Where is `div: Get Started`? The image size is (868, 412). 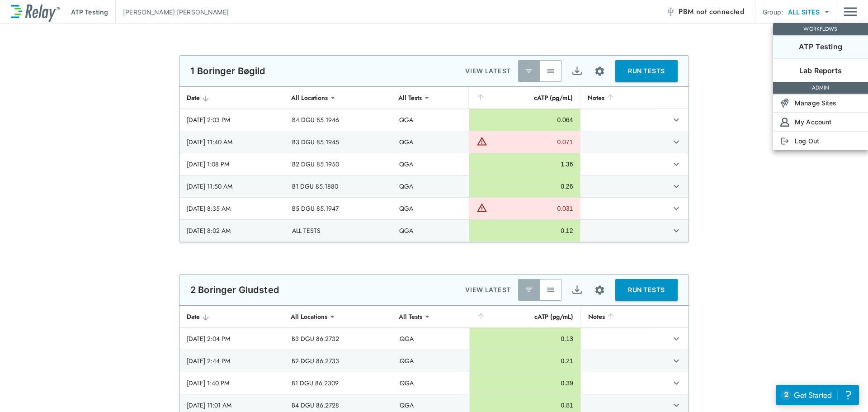
div: Get Started is located at coordinates (37, 11).